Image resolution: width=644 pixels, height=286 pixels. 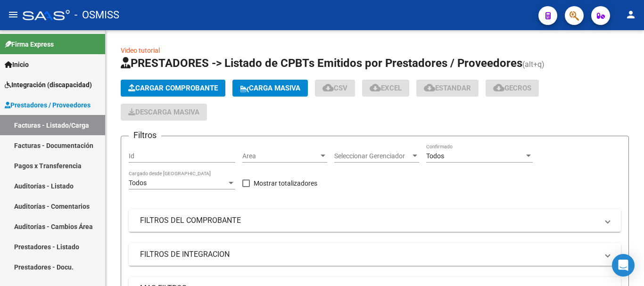 I want to click on span: Area, so click(x=281, y=156).